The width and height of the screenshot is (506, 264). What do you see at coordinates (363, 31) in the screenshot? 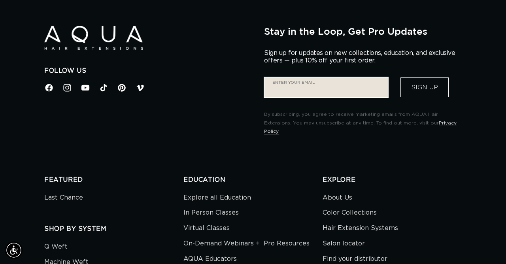
I see `h2: Stay in the Loop, Get Pro Updates` at bounding box center [363, 31].